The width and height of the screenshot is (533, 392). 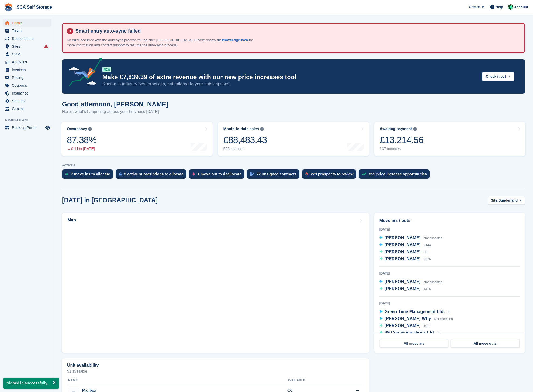 What do you see at coordinates (152, 176) in the screenshot?
I see `a: 2 active subscriptions to allocate` at bounding box center [152, 176].